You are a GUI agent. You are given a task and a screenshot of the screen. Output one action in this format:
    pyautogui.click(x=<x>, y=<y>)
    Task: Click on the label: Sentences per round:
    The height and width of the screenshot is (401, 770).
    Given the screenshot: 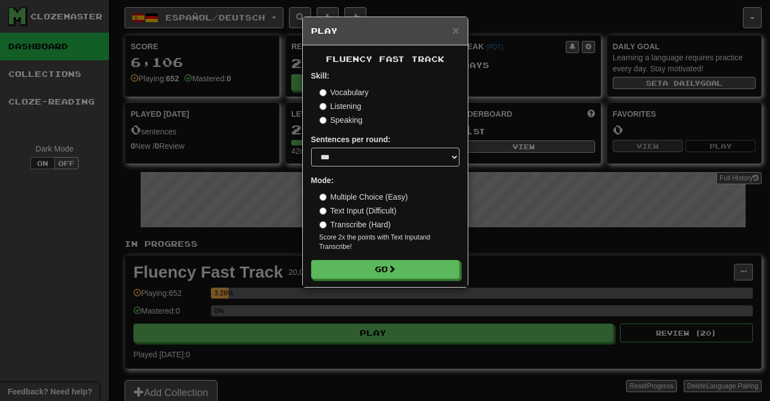 What is the action you would take?
    pyautogui.click(x=351, y=139)
    